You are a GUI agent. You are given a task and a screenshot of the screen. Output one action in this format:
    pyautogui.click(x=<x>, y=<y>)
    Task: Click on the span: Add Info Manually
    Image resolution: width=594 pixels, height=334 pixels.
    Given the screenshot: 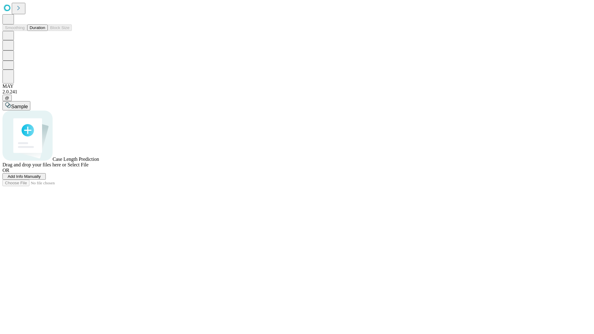 What is the action you would take?
    pyautogui.click(x=24, y=176)
    